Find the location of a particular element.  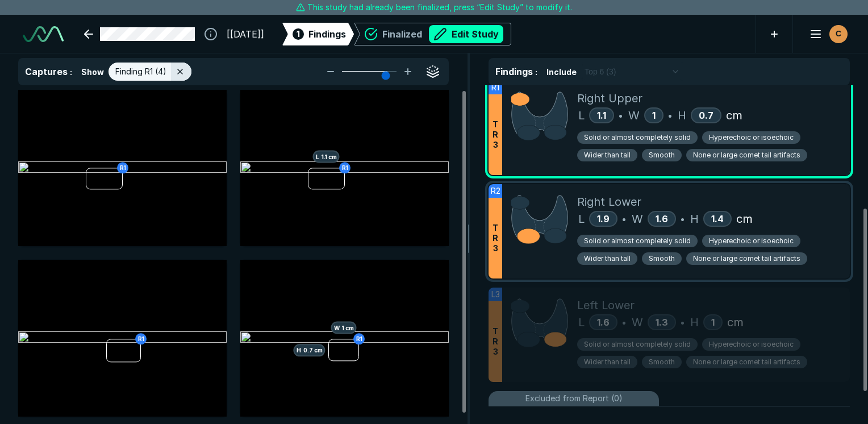

a: See-Mode Logo is located at coordinates (43, 34).